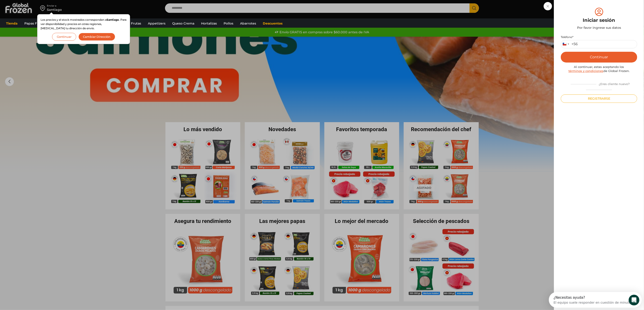  What do you see at coordinates (112, 20) in the screenshot?
I see `strong: Santiago` at bounding box center [112, 20].